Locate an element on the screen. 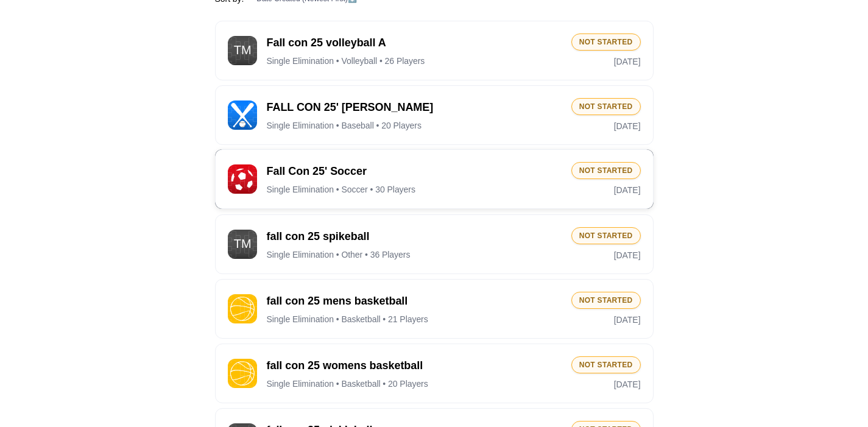  span: fall con 25 womens basketball is located at coordinates (414, 366).